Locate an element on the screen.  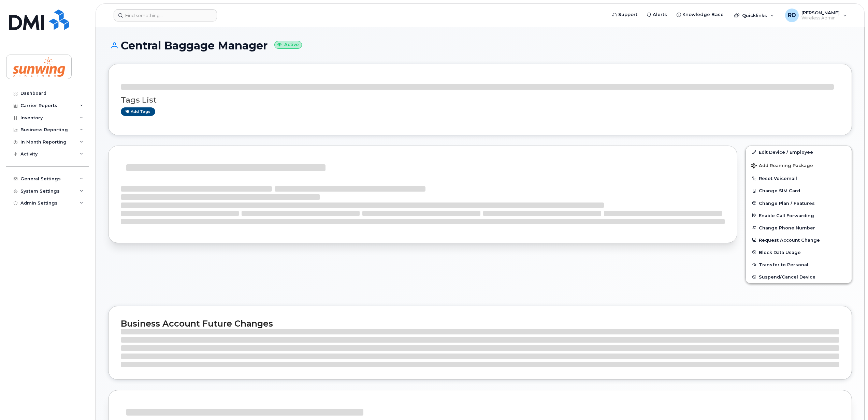
h1: Central Baggage Manager is located at coordinates (480, 45).